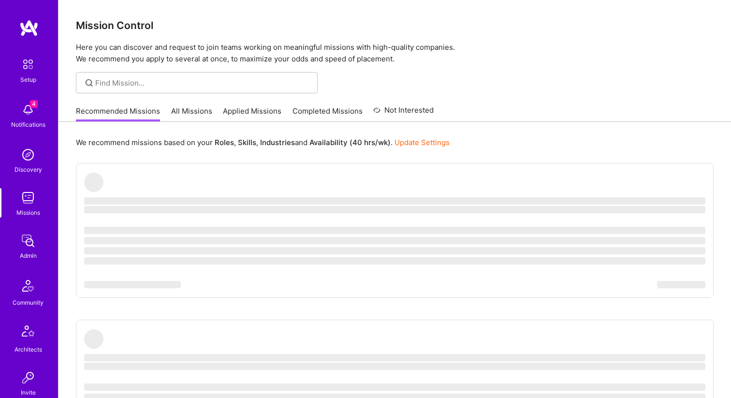  Describe the element at coordinates (28, 124) in the screenshot. I see `div: Notifications` at that location.